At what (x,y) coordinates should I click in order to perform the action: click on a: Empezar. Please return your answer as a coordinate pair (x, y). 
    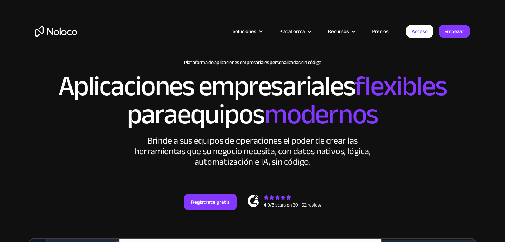
    Looking at the image, I should click on (454, 31).